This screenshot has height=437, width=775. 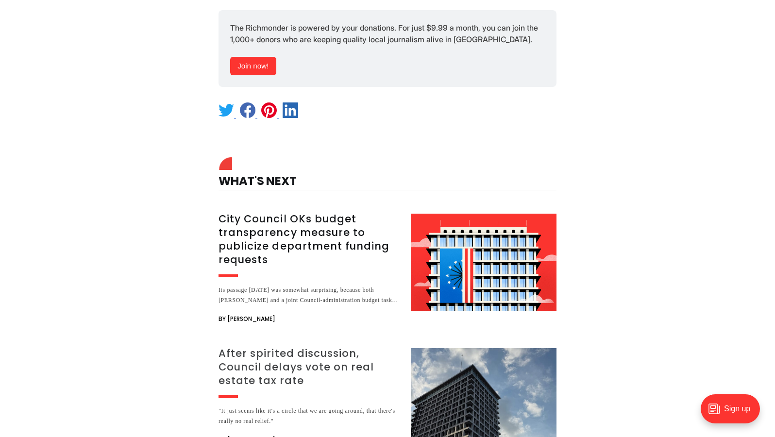 I want to click on img: City Council OKs budget transparency measure to publicize department funding requests, so click(x=483, y=262).